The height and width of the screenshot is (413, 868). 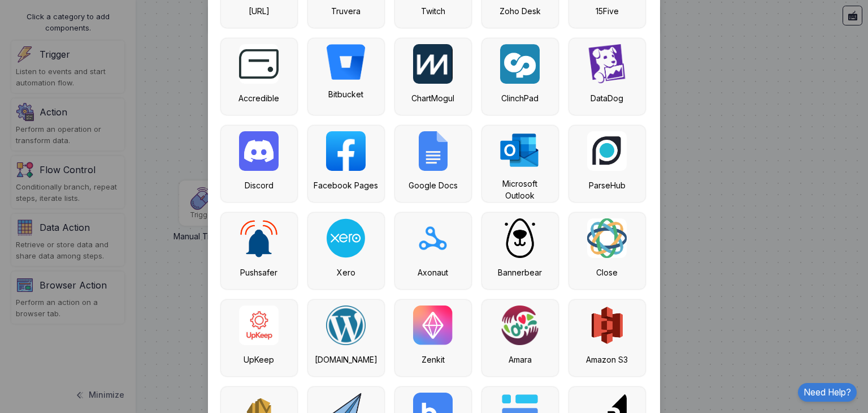 What do you see at coordinates (520, 359) in the screenshot?
I see `div: Amara` at bounding box center [520, 359].